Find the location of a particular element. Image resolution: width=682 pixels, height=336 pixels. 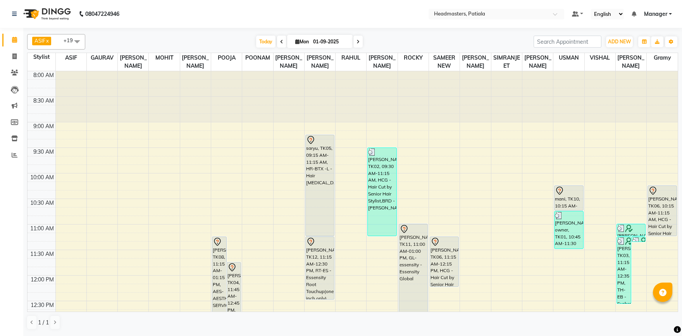

span: RAHUL is located at coordinates (351, 58).